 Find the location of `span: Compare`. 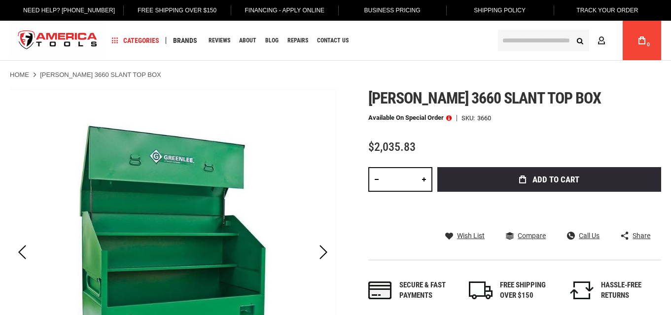

span: Compare is located at coordinates (531, 236).